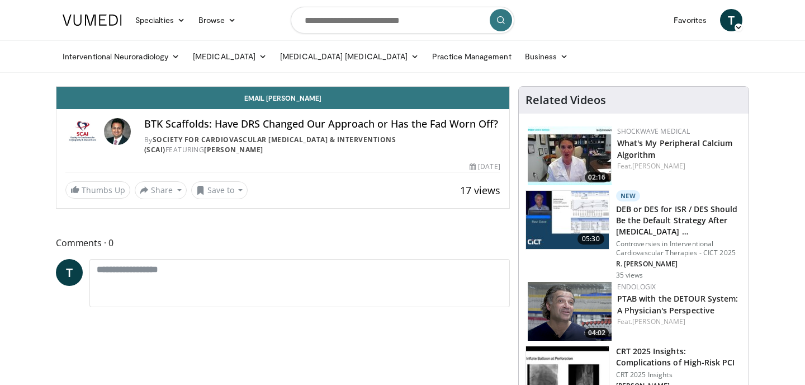 The image size is (805, 385). I want to click on a: Business, so click(547, 56).